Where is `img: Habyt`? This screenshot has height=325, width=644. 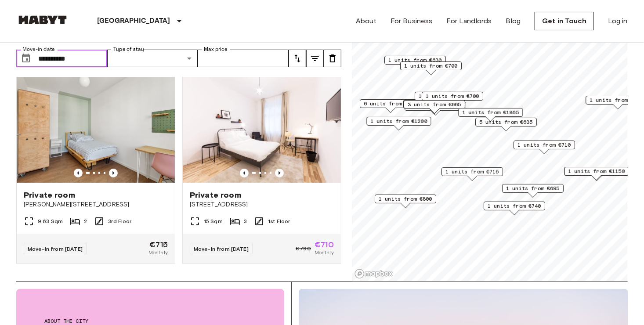 img: Habyt is located at coordinates (43, 20).